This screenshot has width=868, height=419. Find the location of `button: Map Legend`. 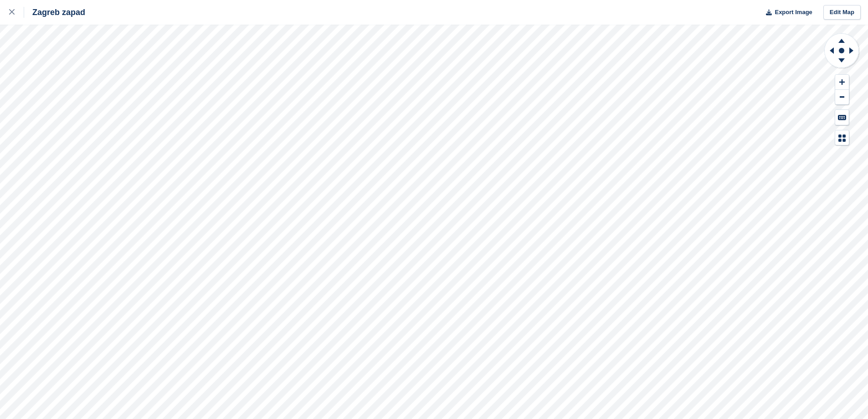

button: Map Legend is located at coordinates (842, 137).